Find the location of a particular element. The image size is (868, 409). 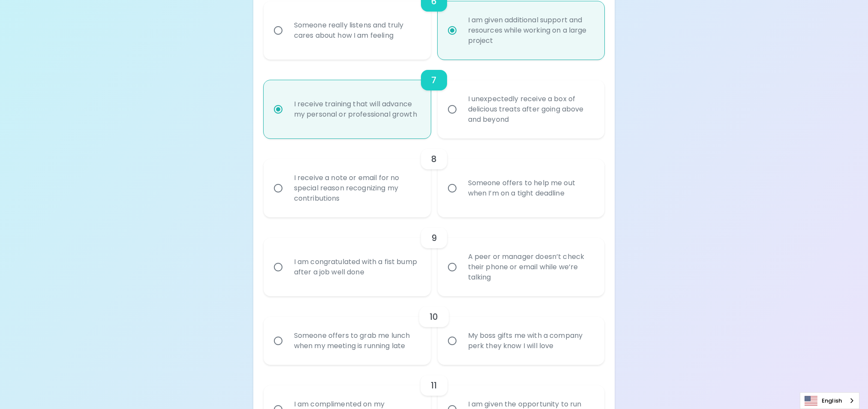

div: Someone offers to grab me lunch when my meeting is running late is located at coordinates (356, 341).